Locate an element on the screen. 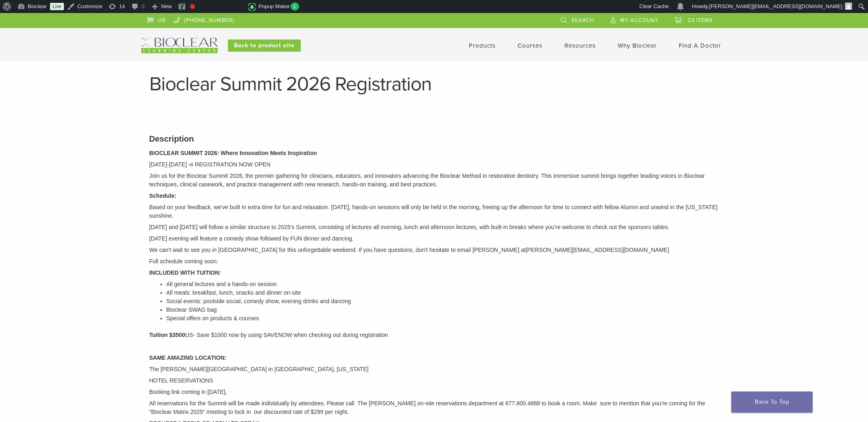  span: 1 is located at coordinates (295, 6).